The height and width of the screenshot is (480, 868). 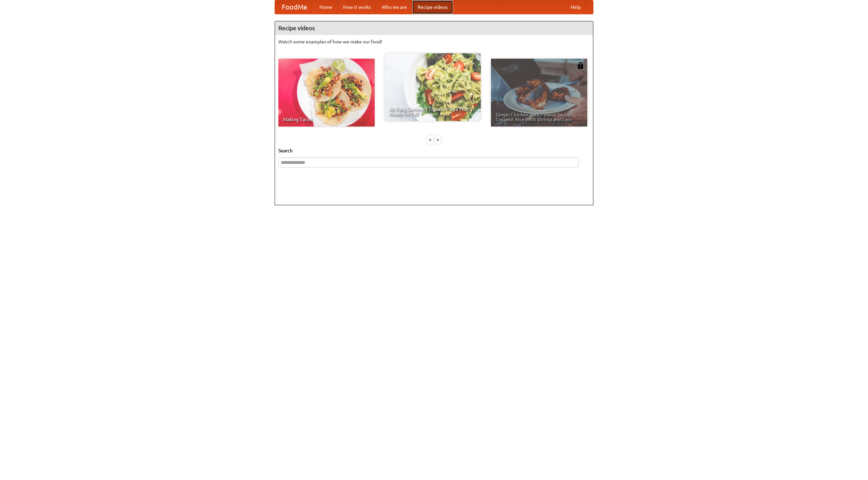 I want to click on a: Making Tacos, so click(x=327, y=93).